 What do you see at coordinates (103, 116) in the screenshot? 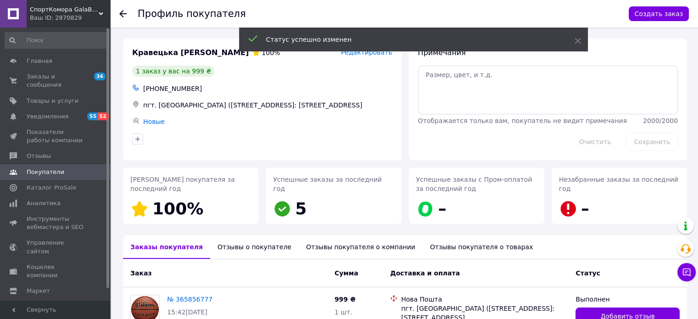
I see `span: 52` at bounding box center [103, 116].